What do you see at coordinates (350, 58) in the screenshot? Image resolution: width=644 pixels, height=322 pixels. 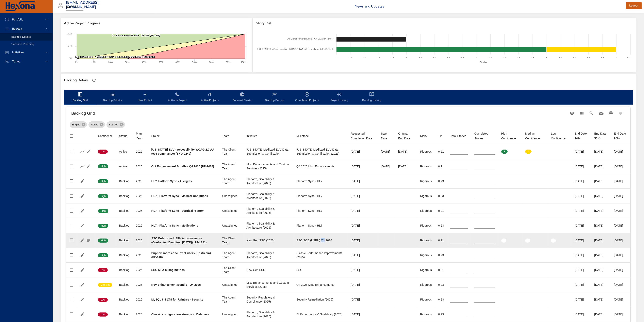 I see `text: 0.2` at bounding box center [350, 58].